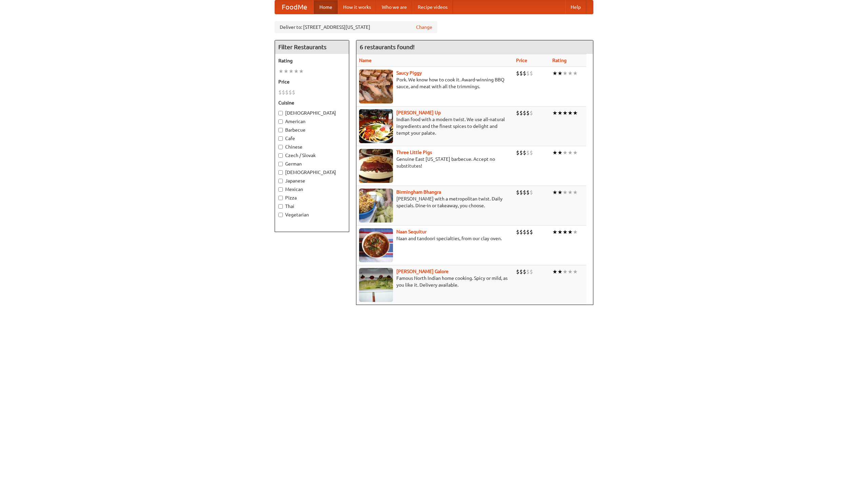 Image resolution: width=868 pixels, height=480 pixels. Describe the element at coordinates (312, 181) in the screenshot. I see `label: Japanese` at that location.